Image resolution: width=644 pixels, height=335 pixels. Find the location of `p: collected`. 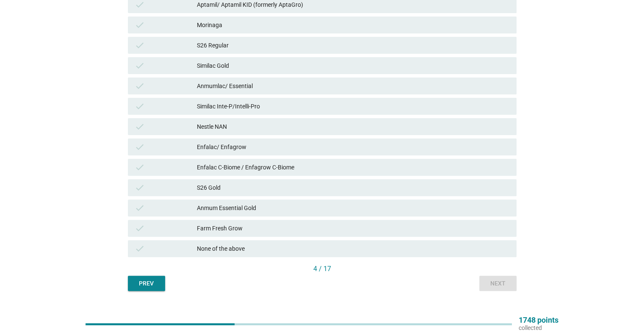

p: collected is located at coordinates (538, 328).